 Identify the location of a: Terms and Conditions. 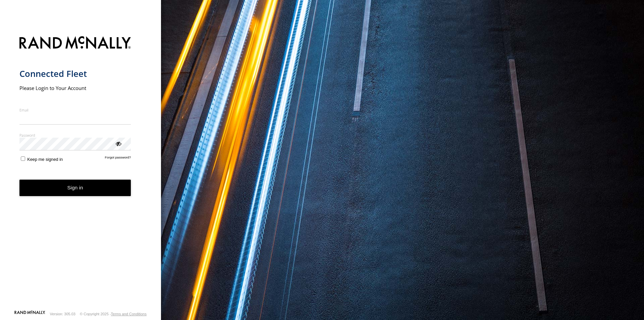
(129, 314).